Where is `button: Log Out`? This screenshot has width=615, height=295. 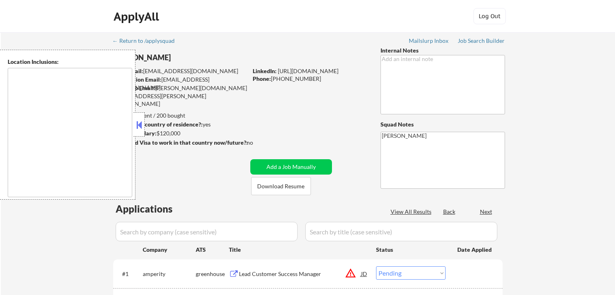
button: Log Out is located at coordinates (490, 16).